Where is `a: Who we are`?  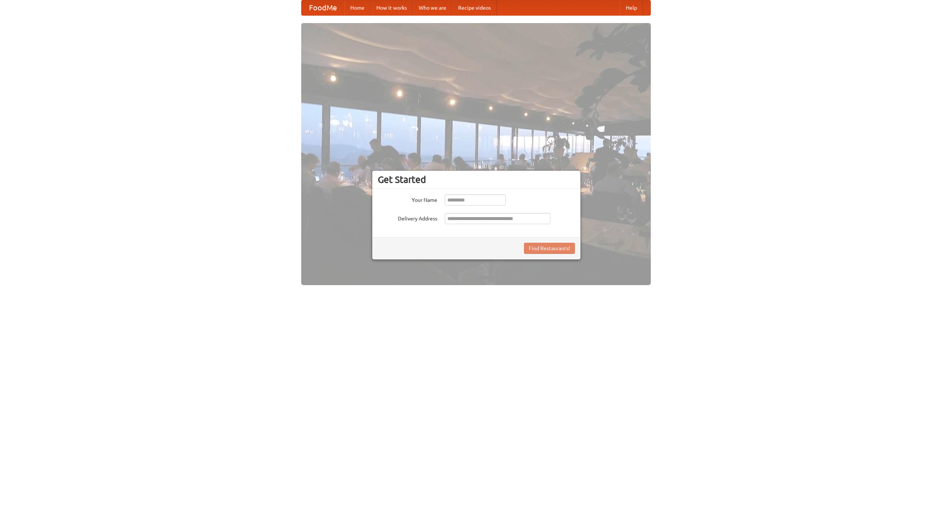 a: Who we are is located at coordinates (432, 8).